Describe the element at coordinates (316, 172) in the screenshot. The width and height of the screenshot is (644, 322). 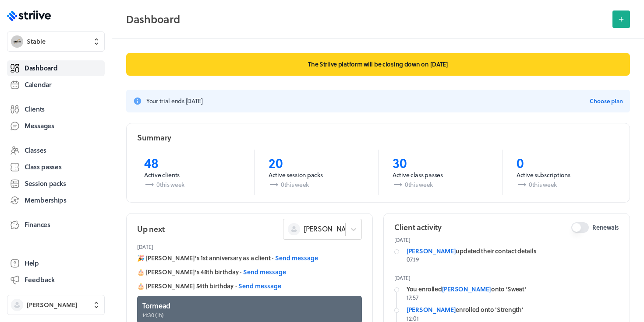
I see `a: 20Active session packs0this week` at that location.